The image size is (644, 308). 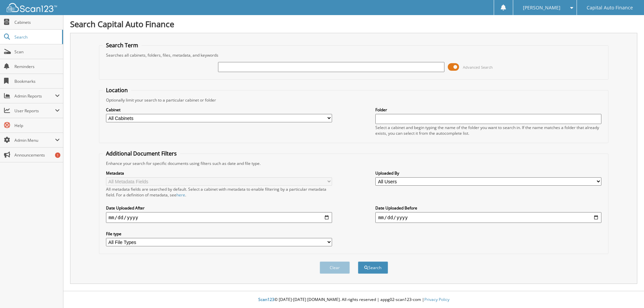 What do you see at coordinates (354, 163) in the screenshot?
I see `div: Enhance your search for specific documents using filters such as date and file type.` at bounding box center [354, 163].